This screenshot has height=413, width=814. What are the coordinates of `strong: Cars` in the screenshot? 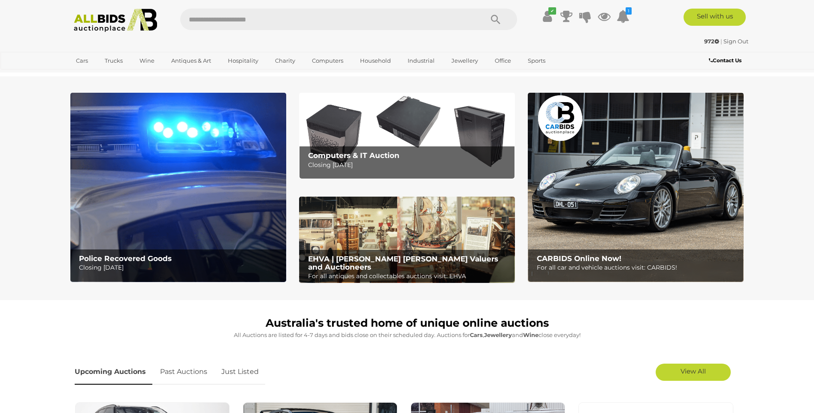 It's located at (476, 335).